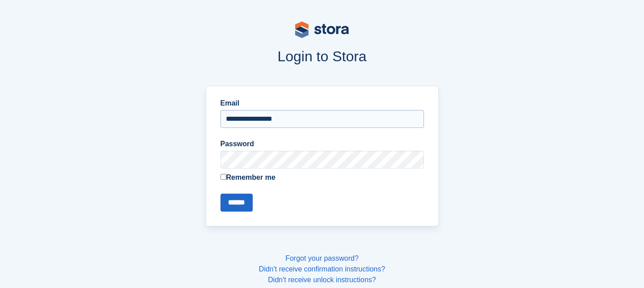 The width and height of the screenshot is (644, 288). What do you see at coordinates (322, 269) in the screenshot?
I see `a: Didn't receive confirmation instructions?` at bounding box center [322, 269].